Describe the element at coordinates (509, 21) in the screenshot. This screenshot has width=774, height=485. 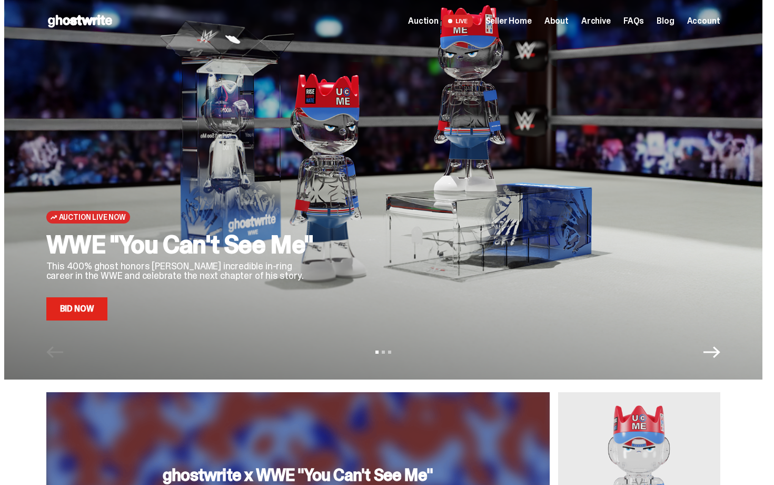
I see `span: Seller Home` at that location.